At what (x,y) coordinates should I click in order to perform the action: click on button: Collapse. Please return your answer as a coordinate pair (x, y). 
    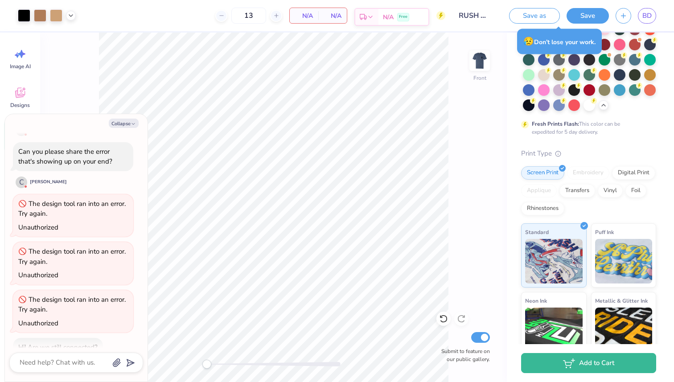
    Looking at the image, I should click on (123, 123).